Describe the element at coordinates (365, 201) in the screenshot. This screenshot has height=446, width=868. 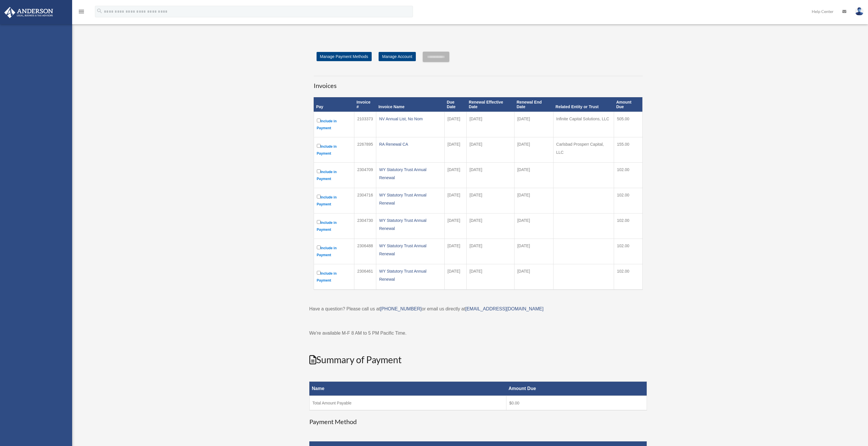
I see `td: 2304716` at that location.